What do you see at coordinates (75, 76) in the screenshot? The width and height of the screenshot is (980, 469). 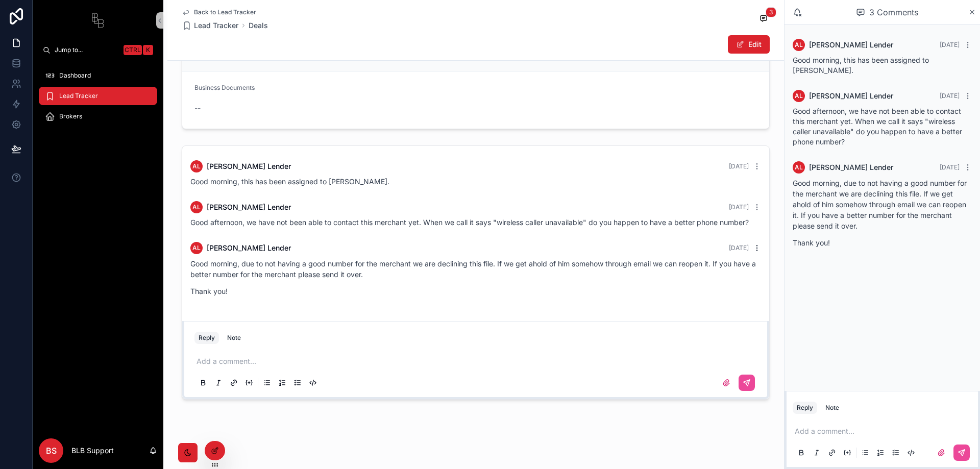 I see `span: Dashboard` at bounding box center [75, 76].